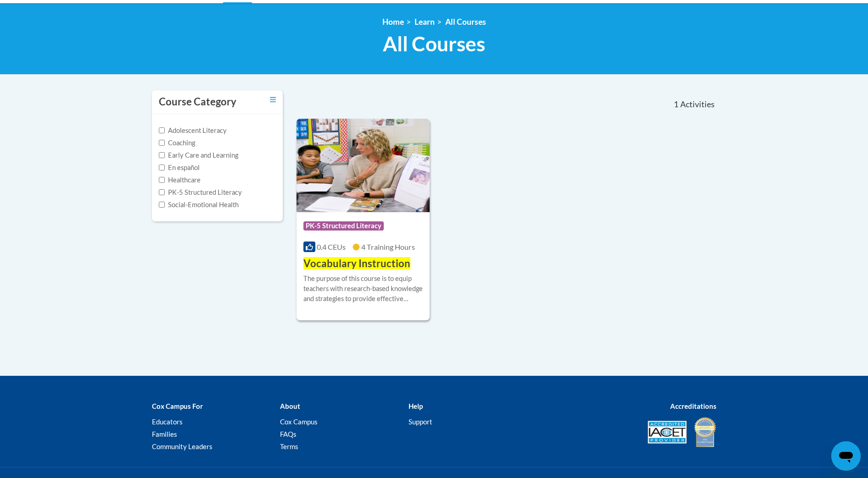 This screenshot has width=868, height=478. I want to click on b: Cox Campus For, so click(177, 407).